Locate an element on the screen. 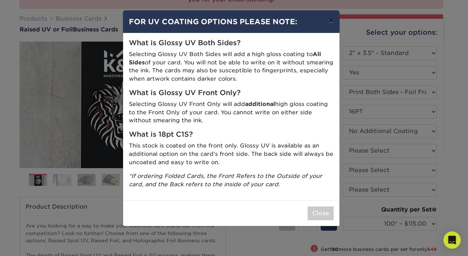  strong: additional is located at coordinates (260, 104).